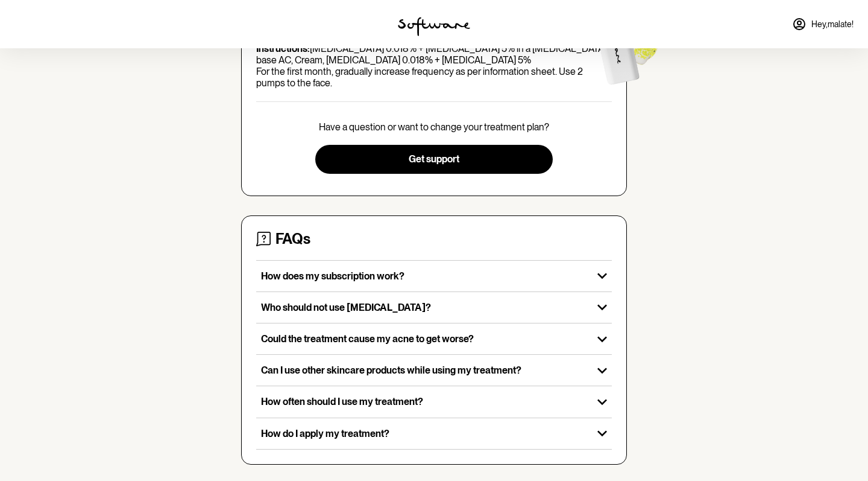 The width and height of the screenshot is (868, 481). What do you see at coordinates (434, 159) in the screenshot?
I see `span: Get support` at bounding box center [434, 159].